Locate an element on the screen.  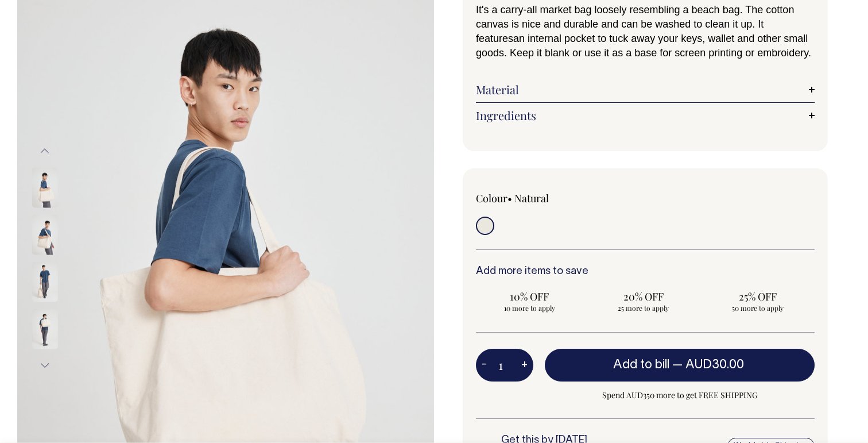
span: Add to bill is located at coordinates (641, 365).